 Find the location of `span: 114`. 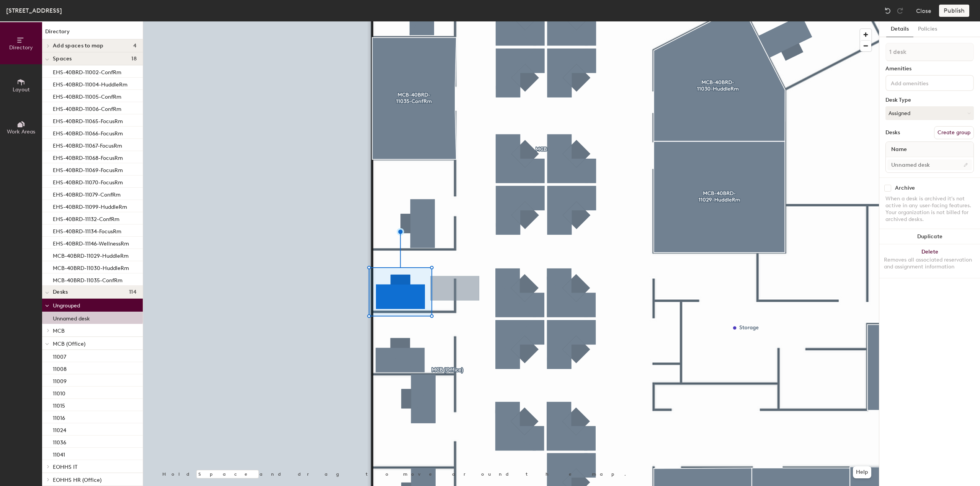

span: 114 is located at coordinates (133, 292).